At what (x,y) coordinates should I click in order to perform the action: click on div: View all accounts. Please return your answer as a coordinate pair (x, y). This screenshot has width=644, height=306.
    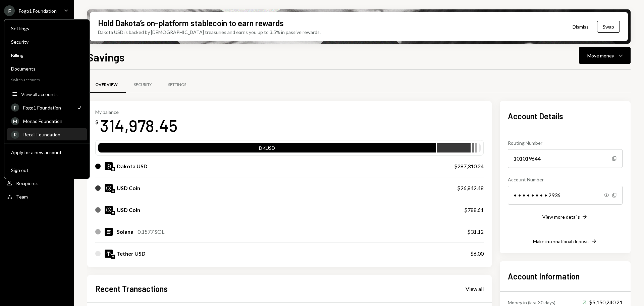
    Looking at the image, I should click on (52, 94).